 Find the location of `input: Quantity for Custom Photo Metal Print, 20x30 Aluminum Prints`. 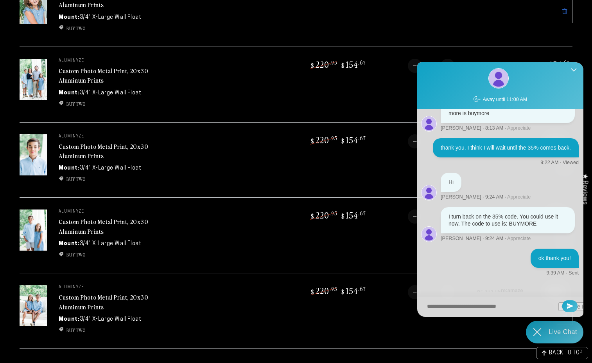

input: Quantity for Custom Photo Metal Print, 20x30 Aluminum Prints is located at coordinates (432, 66).